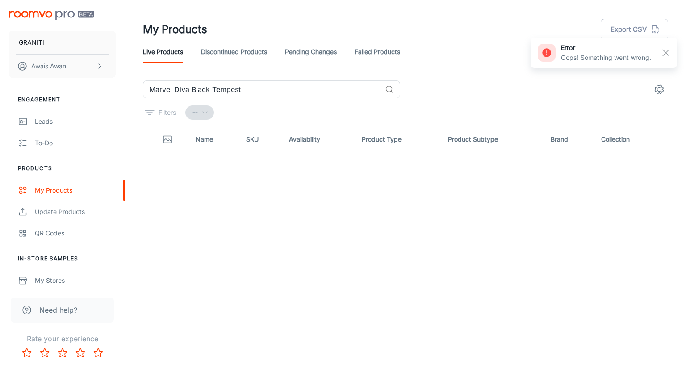 The height and width of the screenshot is (369, 686). Describe the element at coordinates (75, 233) in the screenshot. I see `div: QR Codes` at that location.